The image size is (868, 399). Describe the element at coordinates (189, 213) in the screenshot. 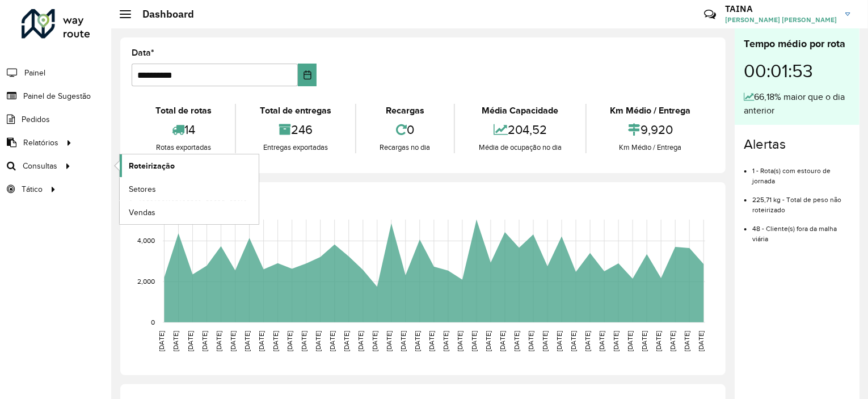

I see `a: Vendas` at that location.